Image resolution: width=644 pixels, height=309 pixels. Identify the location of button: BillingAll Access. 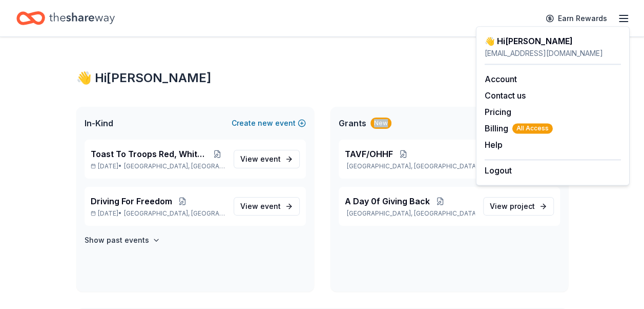
(518, 128).